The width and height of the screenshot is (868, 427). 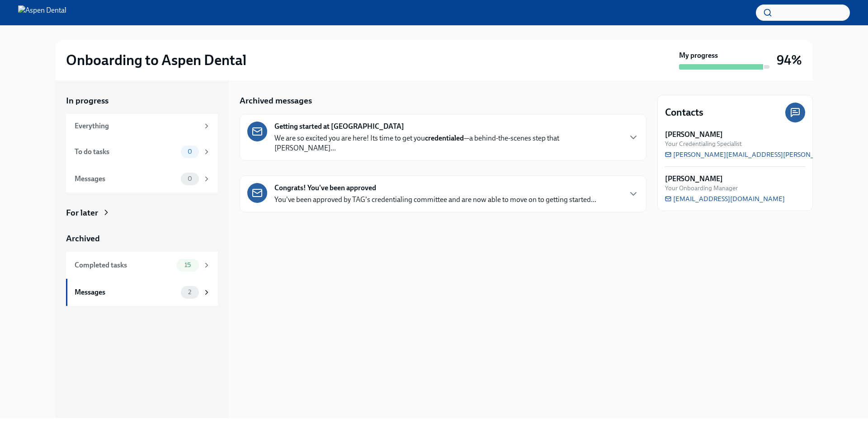 What do you see at coordinates (82, 213) in the screenshot?
I see `div: For later` at bounding box center [82, 213].